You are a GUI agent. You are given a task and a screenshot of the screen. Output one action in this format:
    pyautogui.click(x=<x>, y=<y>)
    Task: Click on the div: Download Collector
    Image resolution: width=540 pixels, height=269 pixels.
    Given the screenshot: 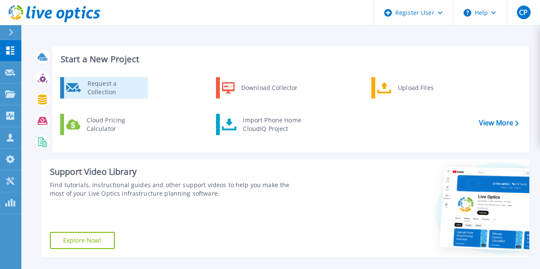 What is the action you would take?
    pyautogui.click(x=269, y=88)
    